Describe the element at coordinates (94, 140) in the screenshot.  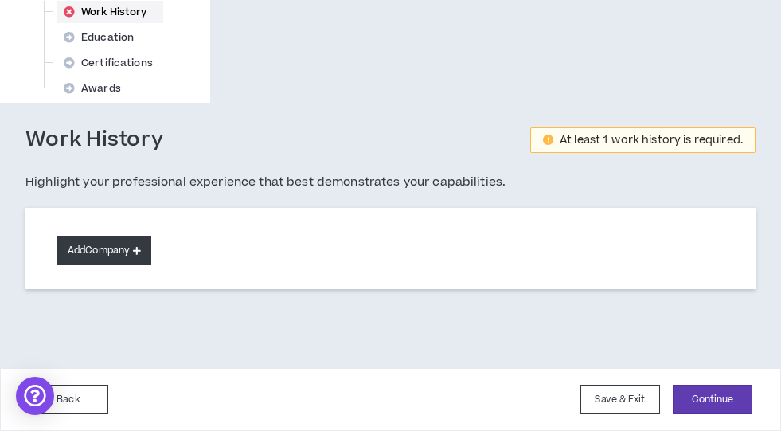
I see `h3: Work History` at that location.